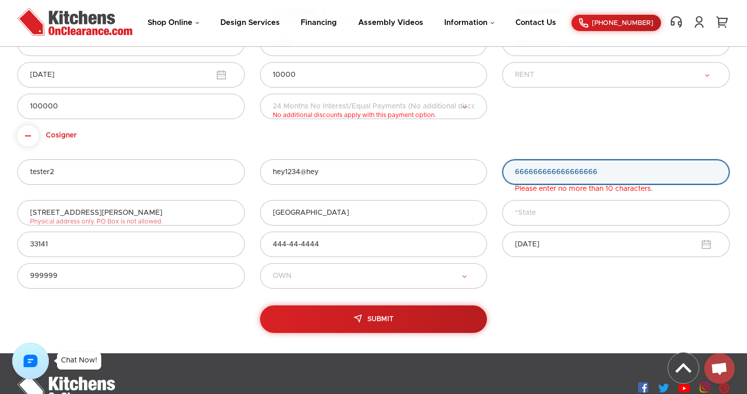  What do you see at coordinates (683, 368) in the screenshot?
I see `img: Back to top` at bounding box center [683, 368].